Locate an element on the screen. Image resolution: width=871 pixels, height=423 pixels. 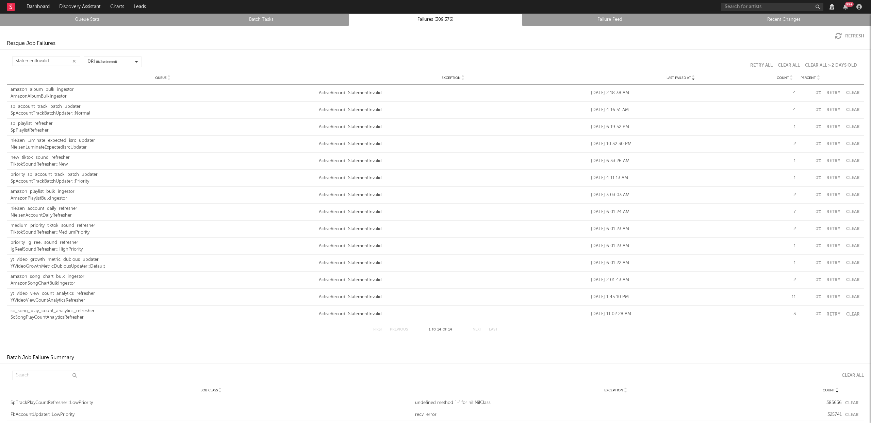
div: 325741 is located at coordinates (830, 415).